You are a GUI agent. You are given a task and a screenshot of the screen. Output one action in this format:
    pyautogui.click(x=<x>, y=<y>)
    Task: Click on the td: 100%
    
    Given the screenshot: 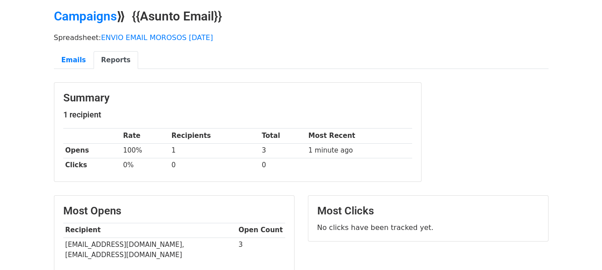 What is the action you would take?
    pyautogui.click(x=145, y=151)
    